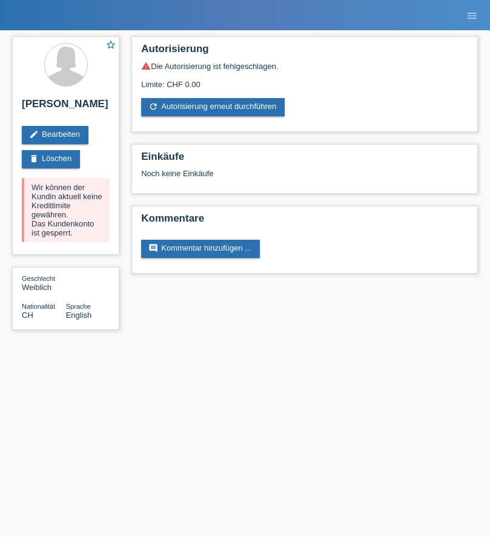 This screenshot has height=537, width=490. What do you see at coordinates (51, 159) in the screenshot?
I see `a: deleteLöschen` at bounding box center [51, 159].